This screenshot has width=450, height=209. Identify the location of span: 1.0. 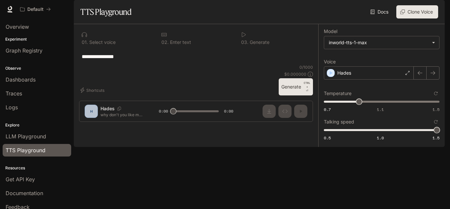
(380, 137).